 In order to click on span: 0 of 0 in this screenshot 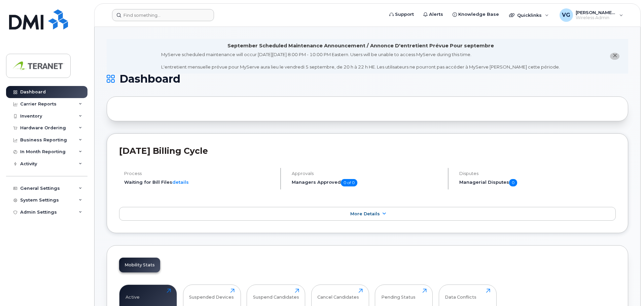, I will do `click(349, 183)`.